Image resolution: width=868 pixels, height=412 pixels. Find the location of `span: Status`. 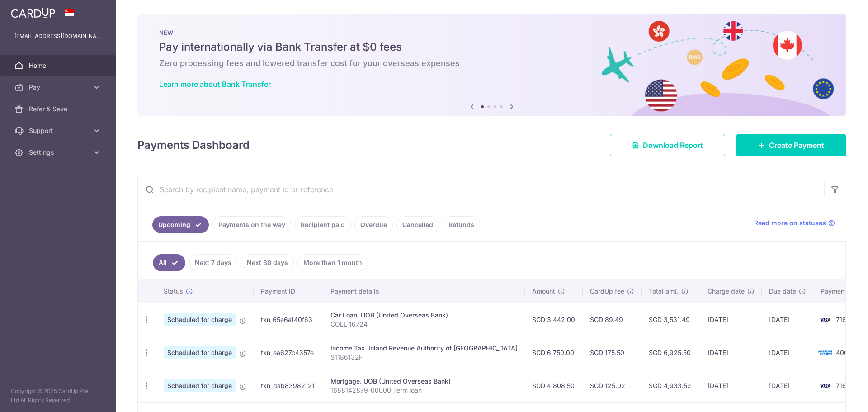

span: Status is located at coordinates (173, 291).